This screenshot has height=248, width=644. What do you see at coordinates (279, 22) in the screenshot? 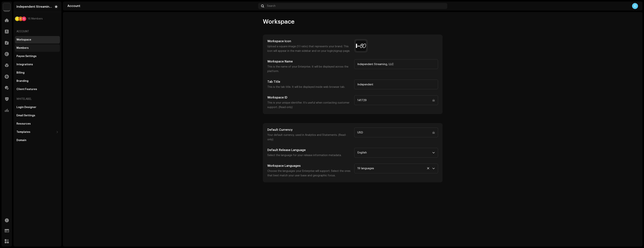
I see `span: Workspace` at bounding box center [279, 22].